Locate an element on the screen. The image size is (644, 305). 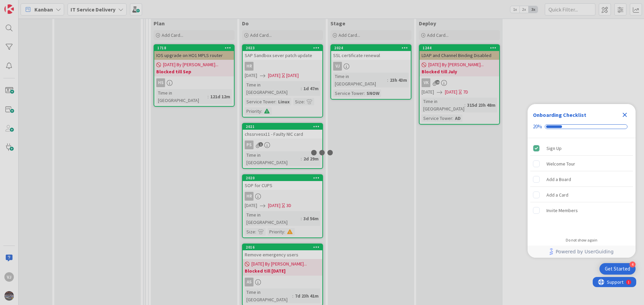
div: Close Checklist is located at coordinates (625, 115).